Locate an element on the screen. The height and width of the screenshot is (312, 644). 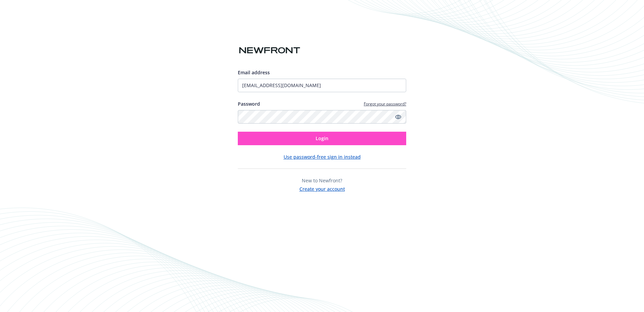
a: Show password is located at coordinates (398, 117).